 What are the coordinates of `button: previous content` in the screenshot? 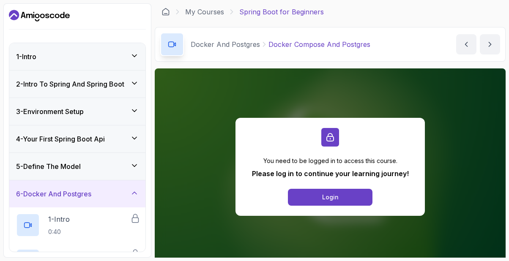 It's located at (467, 44).